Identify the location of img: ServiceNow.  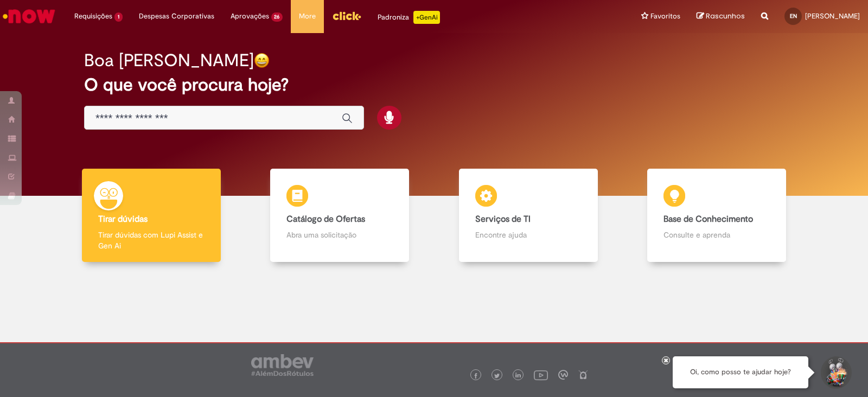
(29, 16).